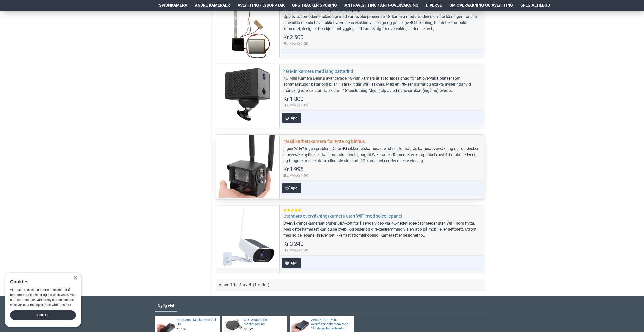 The height and width of the screenshot is (332, 644). What do you see at coordinates (381, 229) in the screenshot?
I see `div: Overvåkningskameraet bruker SIM-kort for å sende video via 4G-nettet, ideelt for steder uten WiFi...` at bounding box center [381, 229].